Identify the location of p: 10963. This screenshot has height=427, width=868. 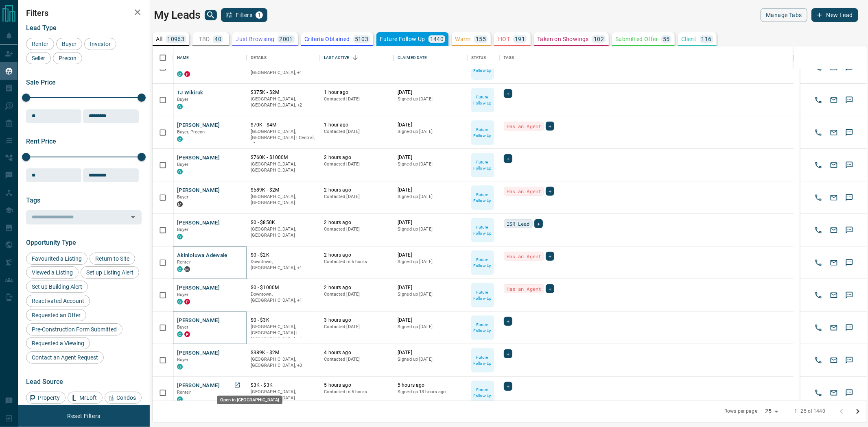
(176, 39).